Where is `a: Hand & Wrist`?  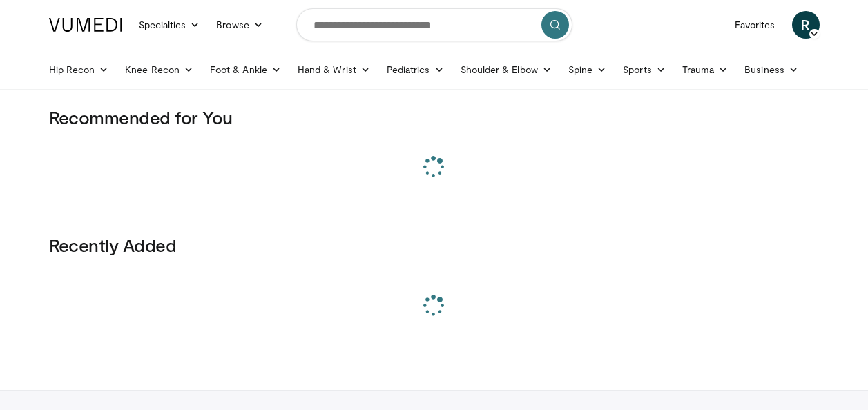 a: Hand & Wrist is located at coordinates (334, 70).